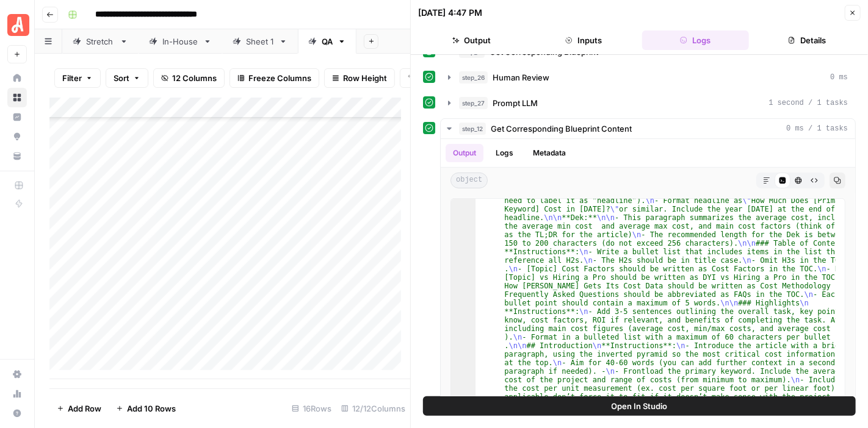 The width and height of the screenshot is (868, 428). I want to click on button: Add 10 Rows, so click(146, 409).